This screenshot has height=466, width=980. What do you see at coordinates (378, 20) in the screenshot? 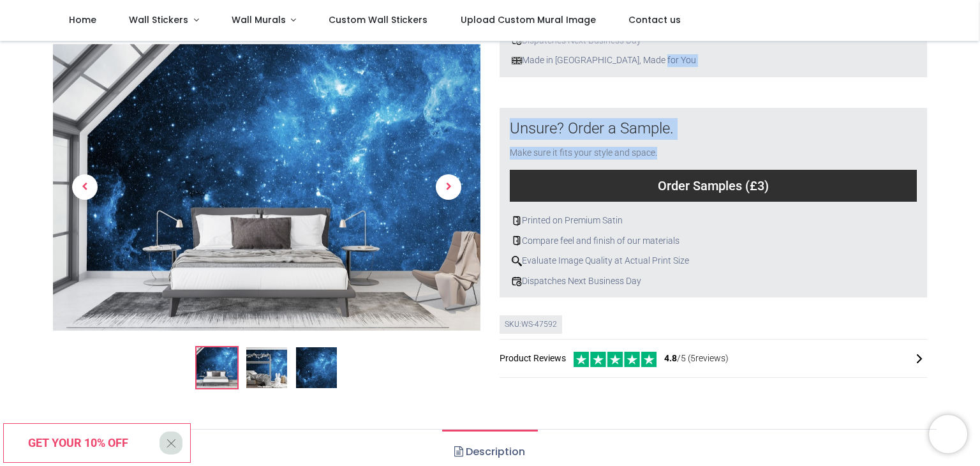
I see `span: Custom Wall Stickers` at bounding box center [378, 20].